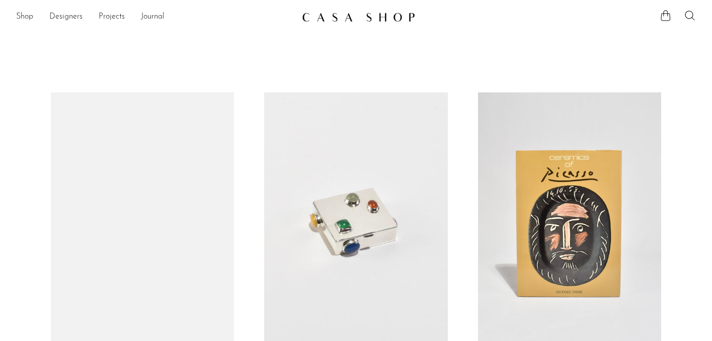 Image resolution: width=712 pixels, height=341 pixels. Describe the element at coordinates (155, 17) in the screenshot. I see `ul: NEW HEADER MENU` at that location.